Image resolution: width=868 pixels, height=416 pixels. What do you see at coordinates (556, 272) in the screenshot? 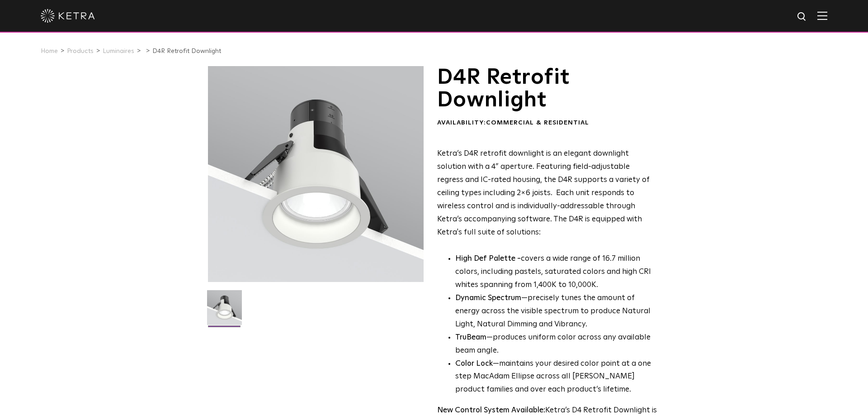
I see `p: covers a wide range of 16.7 million colors, including pastels, saturated colors and high CRI whit...` at bounding box center [556, 272].